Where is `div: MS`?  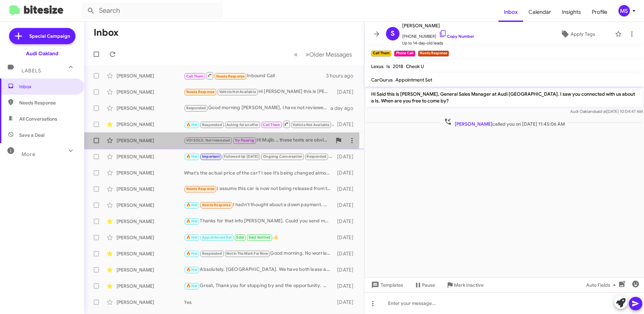
div: MS is located at coordinates (624, 11).